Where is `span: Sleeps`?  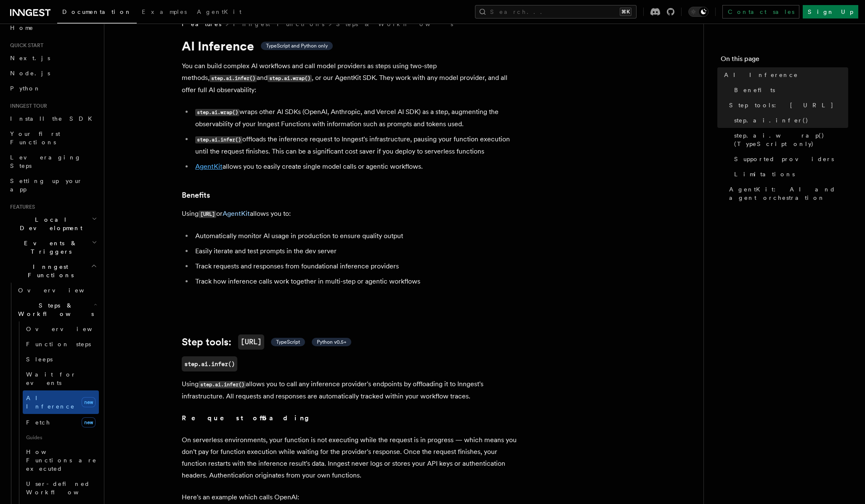 span: Sleeps is located at coordinates (39, 359).